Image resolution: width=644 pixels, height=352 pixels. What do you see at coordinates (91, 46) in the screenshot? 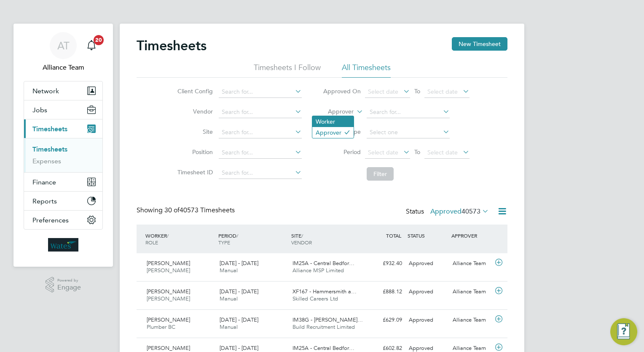
I see `a: 20` at bounding box center [91, 46].